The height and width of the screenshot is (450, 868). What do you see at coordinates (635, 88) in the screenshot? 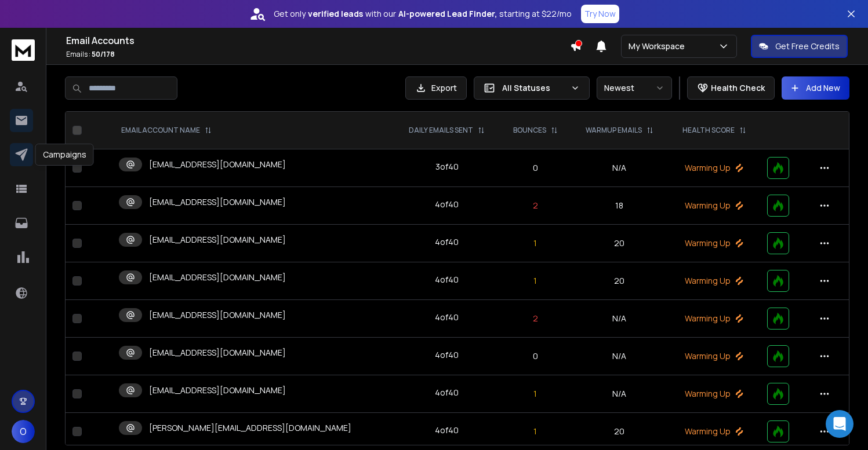
I see `button: Newest` at bounding box center [635, 88].